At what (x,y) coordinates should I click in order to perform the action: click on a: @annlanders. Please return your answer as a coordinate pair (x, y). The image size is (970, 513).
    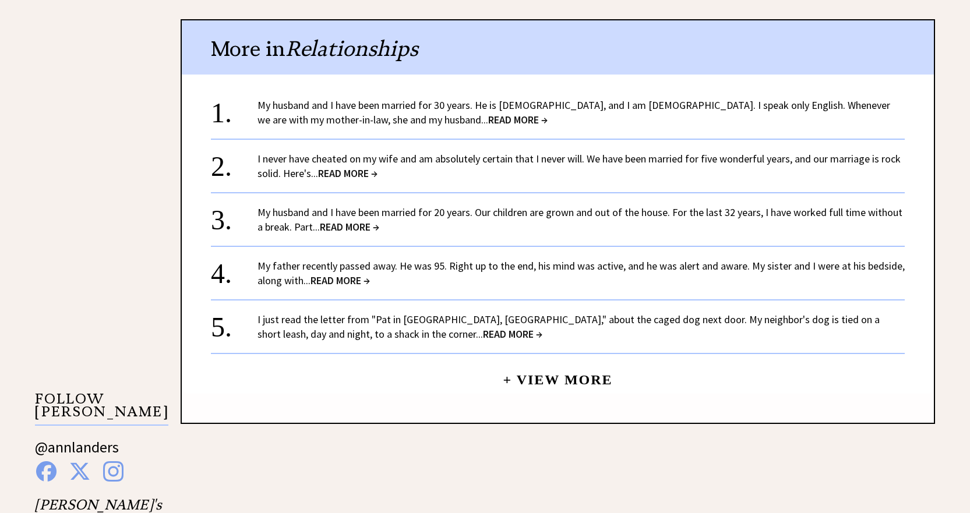
    Looking at the image, I should click on (77, 453).